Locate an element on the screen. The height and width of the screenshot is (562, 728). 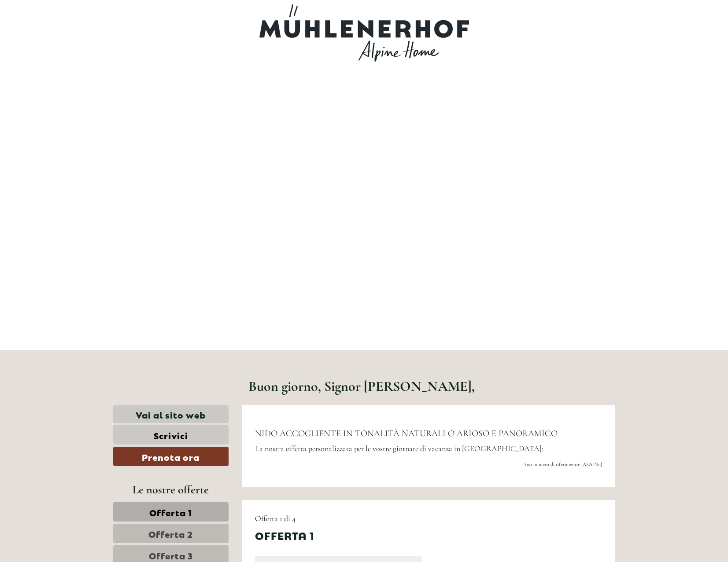
a: Vai al sito web is located at coordinates (171, 414).